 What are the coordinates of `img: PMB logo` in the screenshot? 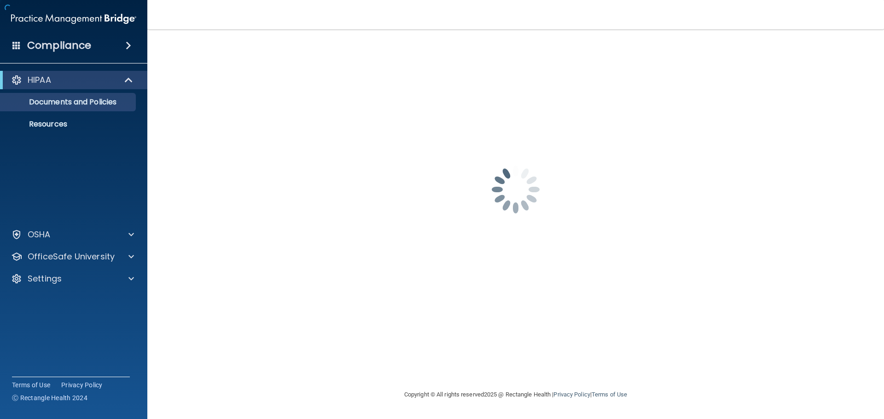 It's located at (74, 19).